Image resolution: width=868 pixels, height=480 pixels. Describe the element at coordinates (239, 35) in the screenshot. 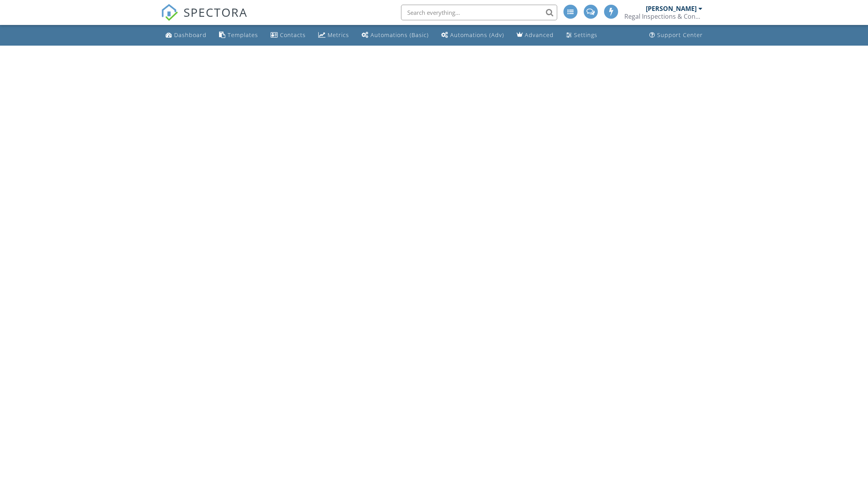

I see `a: Templates` at that location.